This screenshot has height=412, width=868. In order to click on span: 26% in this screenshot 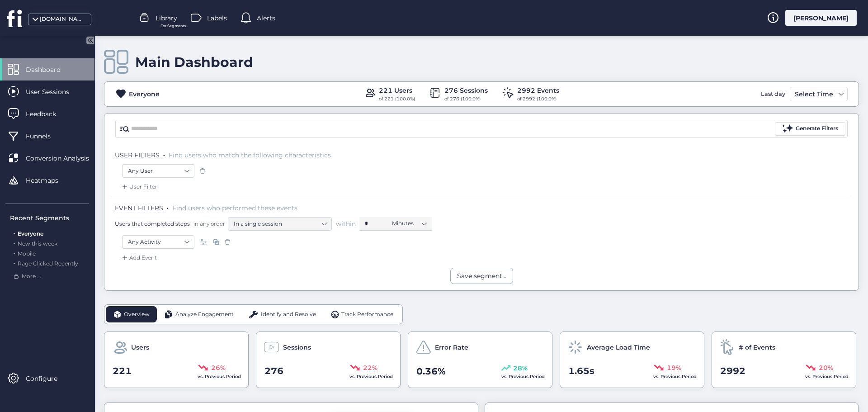, I will do `click(218, 368)`.